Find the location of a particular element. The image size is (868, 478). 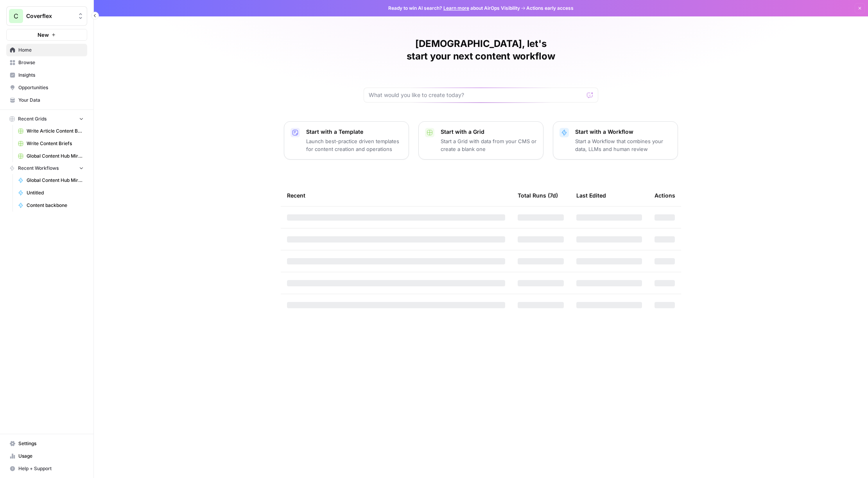

span: Ready to win AI search? about AirOps Visibility is located at coordinates (454, 8).